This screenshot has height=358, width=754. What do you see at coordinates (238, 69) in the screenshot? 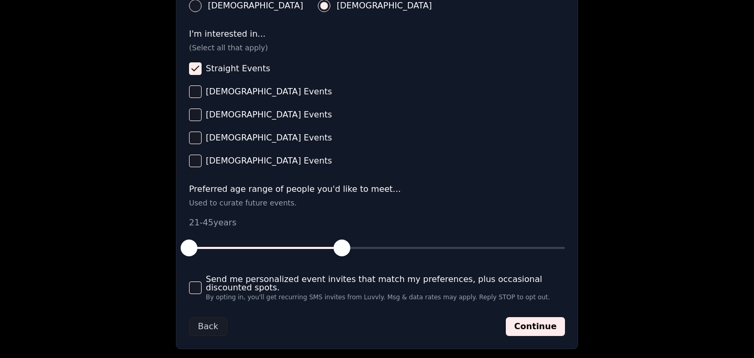
I see `span: Straight Events` at bounding box center [238, 69].